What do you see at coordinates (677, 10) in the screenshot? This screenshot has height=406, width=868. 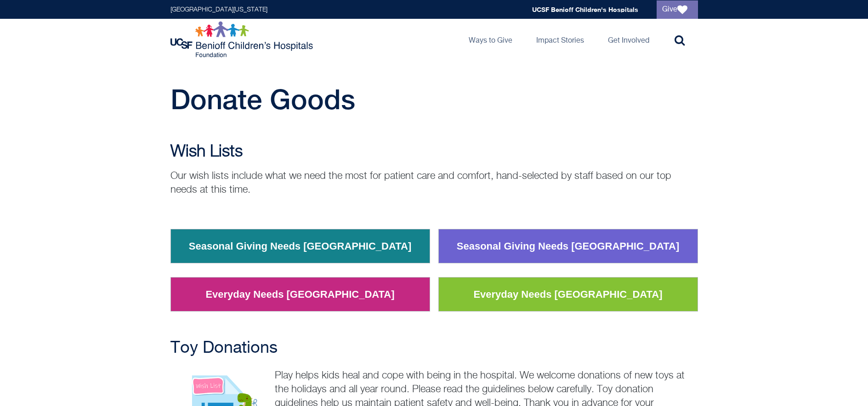 I see `a: Give` at bounding box center [677, 10].